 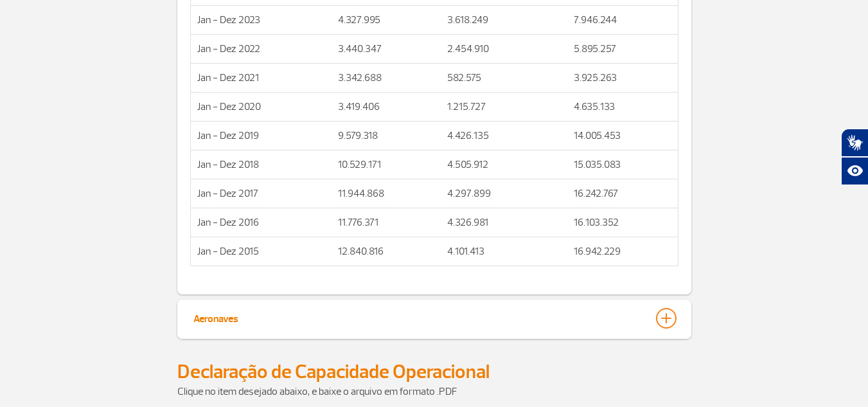 What do you see at coordinates (623, 78) in the screenshot?
I see `td: 3.925.263` at bounding box center [623, 78].